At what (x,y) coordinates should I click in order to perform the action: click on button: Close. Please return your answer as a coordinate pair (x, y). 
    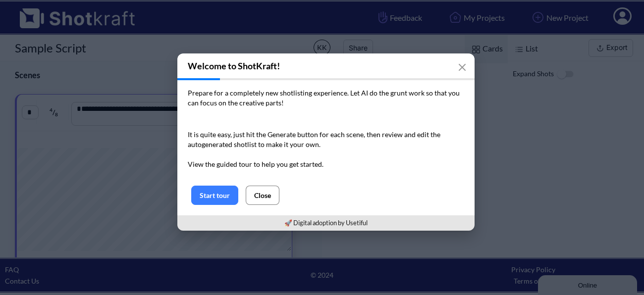
    Looking at the image, I should click on (263, 195).